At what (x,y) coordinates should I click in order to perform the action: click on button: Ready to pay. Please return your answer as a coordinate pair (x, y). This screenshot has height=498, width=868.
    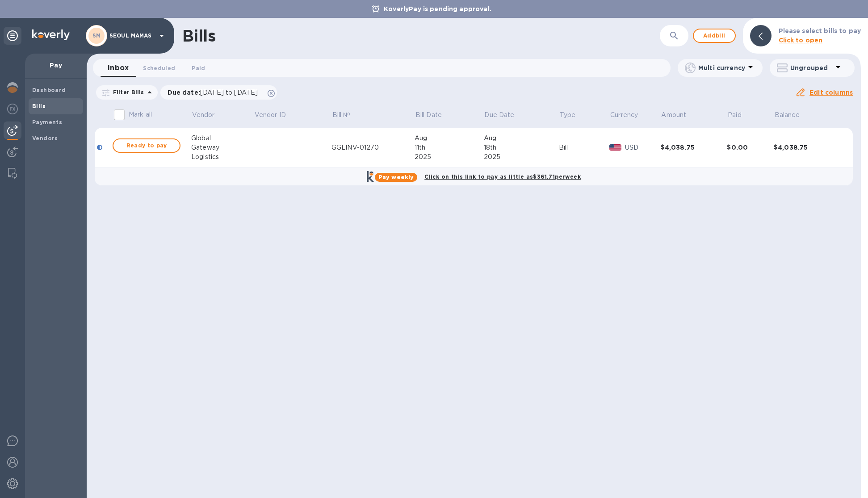
    Looking at the image, I should click on (147, 145).